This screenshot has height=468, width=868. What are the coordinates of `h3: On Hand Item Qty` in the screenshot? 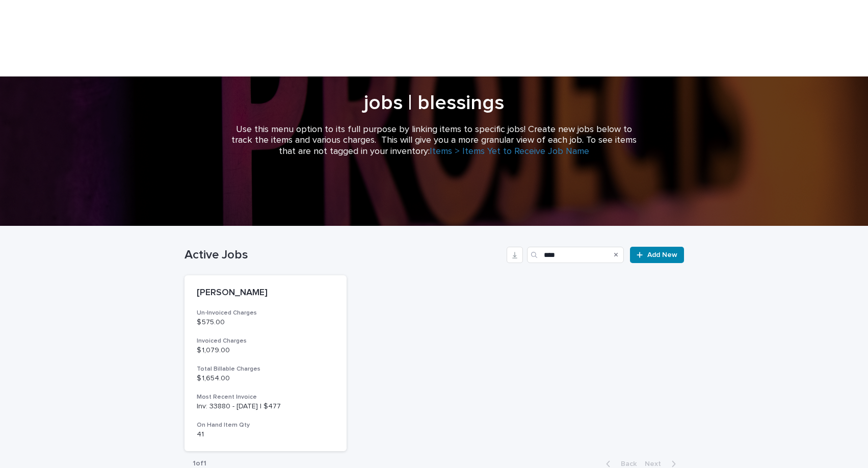 It's located at (266, 425).